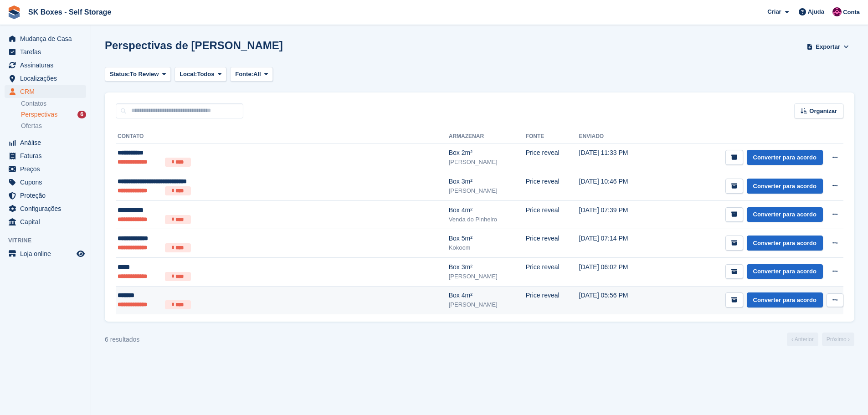  What do you see at coordinates (487, 220) in the screenshot?
I see `div: Venda do Pinheiro` at bounding box center [487, 220].